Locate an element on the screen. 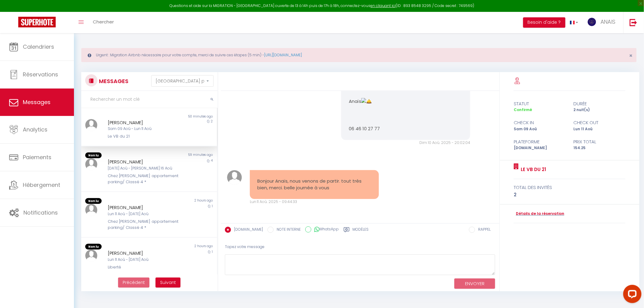  input: Rechercher un mot clé is located at coordinates (149, 100).